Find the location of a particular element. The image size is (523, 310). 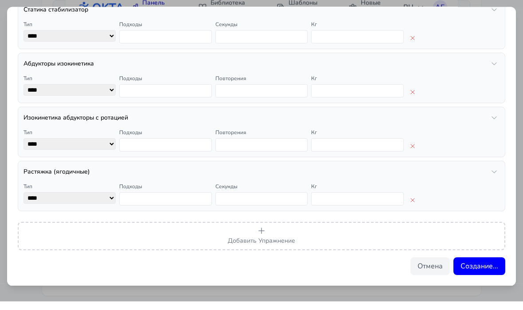

h3: Изокинетика абдукторы с ротацией is located at coordinates (76, 127).